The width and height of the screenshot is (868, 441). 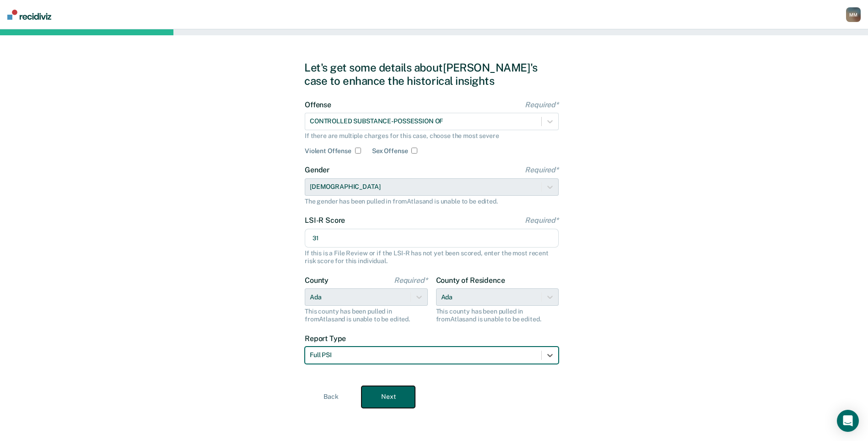 What do you see at coordinates (432, 105) in the screenshot?
I see `label: Offense` at bounding box center [432, 105].